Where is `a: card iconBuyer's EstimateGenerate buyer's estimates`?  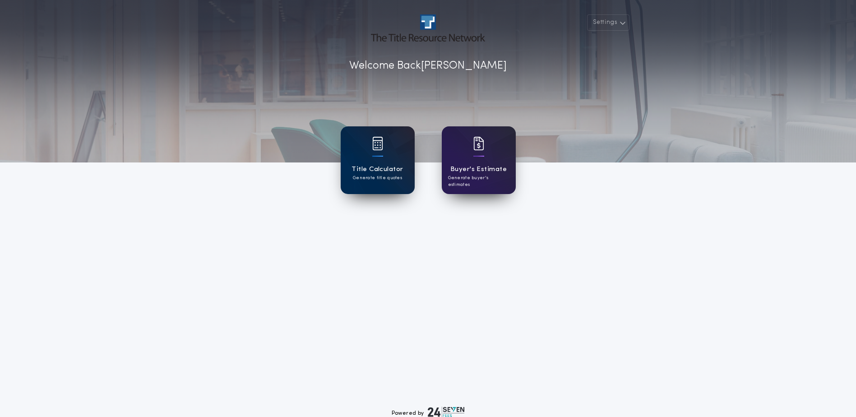 a: card iconBuyer's EstimateGenerate buyer's estimates is located at coordinates (479, 160).